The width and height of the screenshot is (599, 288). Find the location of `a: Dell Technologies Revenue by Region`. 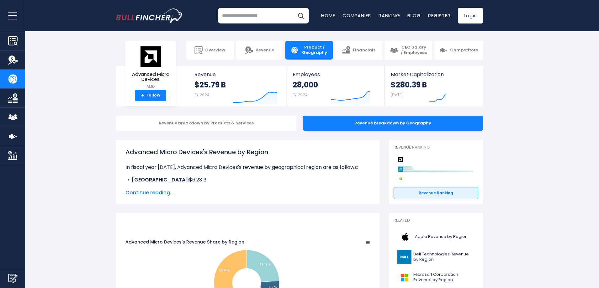

a: Dell Technologies Revenue by Region is located at coordinates (436, 257).